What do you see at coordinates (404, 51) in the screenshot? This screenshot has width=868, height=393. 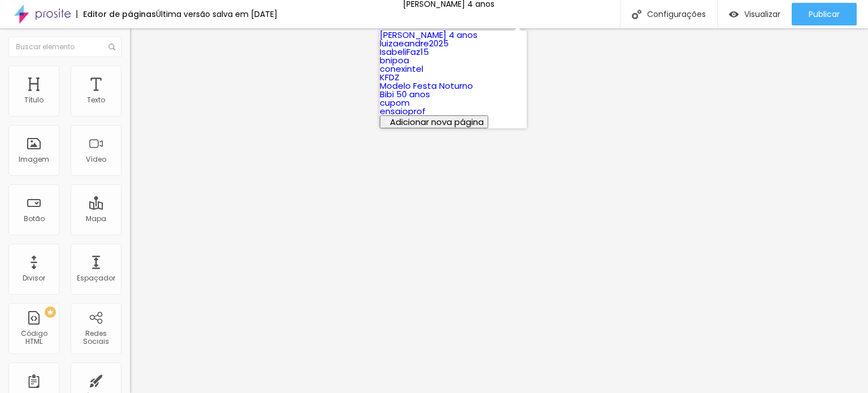 I see `a: IsabeliFaz15` at bounding box center [404, 51].